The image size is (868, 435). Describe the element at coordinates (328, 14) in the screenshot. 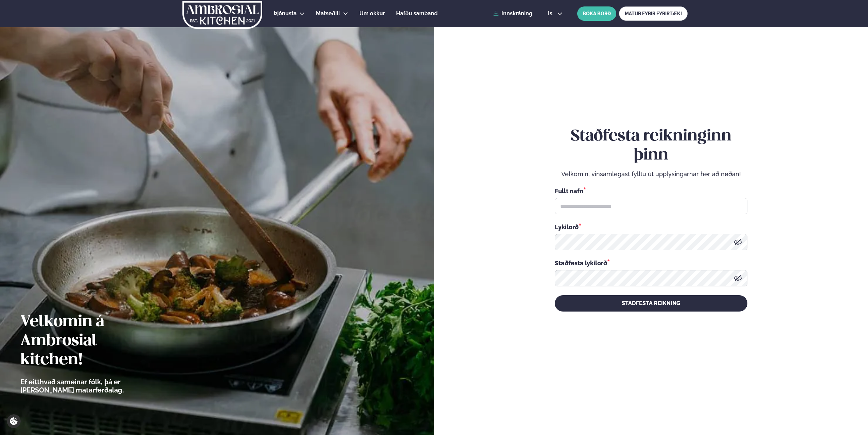

I see `a: Matseðill` at that location.